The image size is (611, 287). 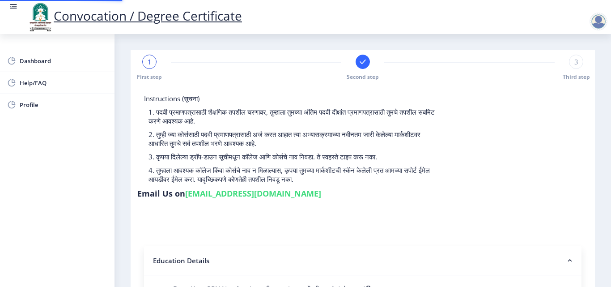 What do you see at coordinates (64, 105) in the screenshot?
I see `span: Profile` at bounding box center [64, 105].